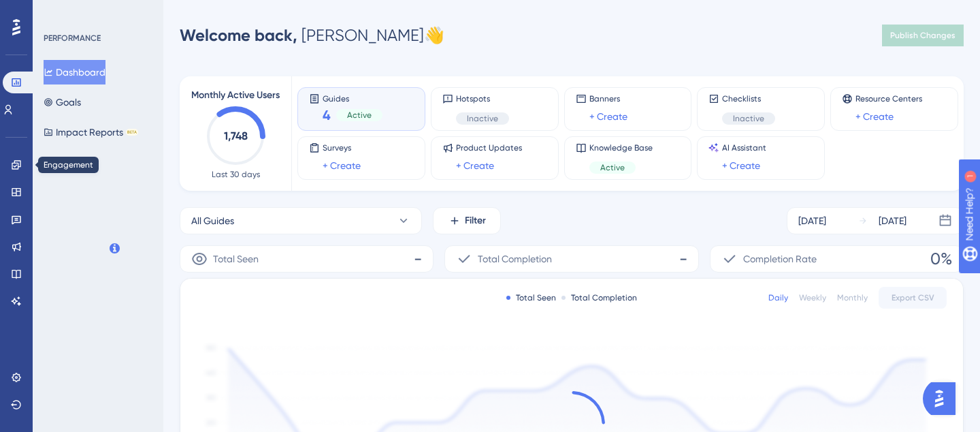 The width and height of the screenshot is (980, 432). What do you see at coordinates (923, 36) in the screenshot?
I see `span: Publish Changes` at bounding box center [923, 36].